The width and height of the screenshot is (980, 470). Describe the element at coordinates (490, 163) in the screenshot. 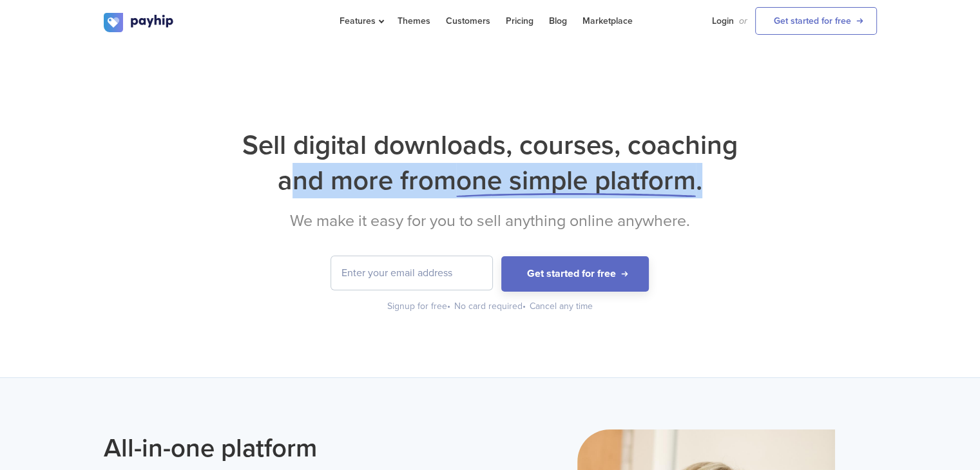

I see `h1: Sell digital downloads, courses, coaching and more from` at that location.